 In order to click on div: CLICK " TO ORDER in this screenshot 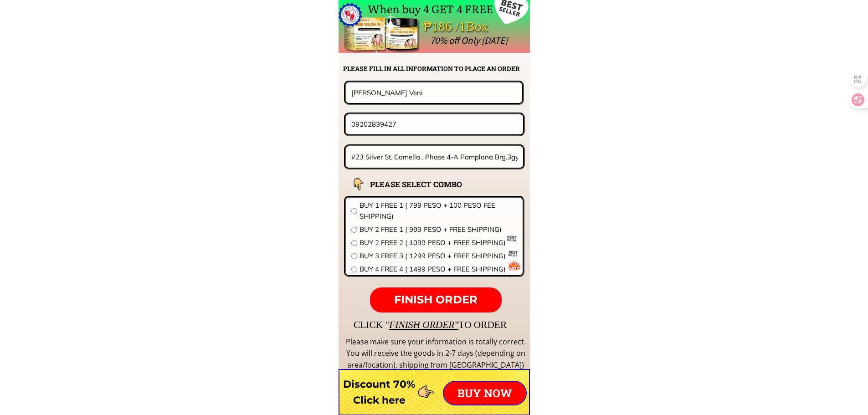, I will do `click(563, 324)`.